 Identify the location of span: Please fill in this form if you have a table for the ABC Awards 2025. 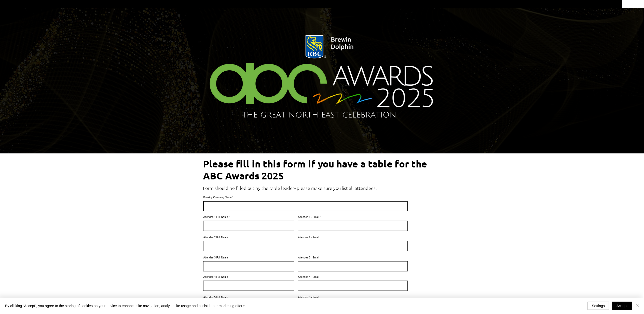
(315, 170).